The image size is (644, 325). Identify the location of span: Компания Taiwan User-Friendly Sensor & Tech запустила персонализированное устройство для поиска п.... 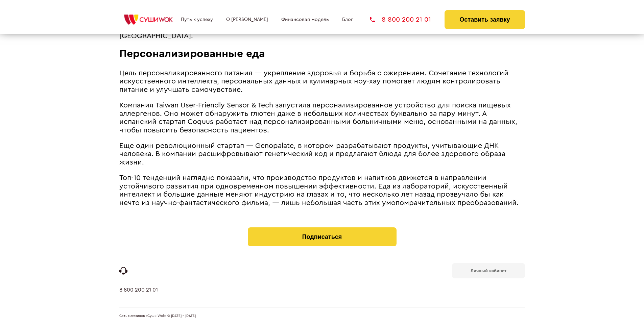
(318, 118).